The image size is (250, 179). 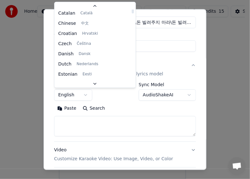 What do you see at coordinates (87, 74) in the screenshot?
I see `span: Eesti` at bounding box center [87, 74].